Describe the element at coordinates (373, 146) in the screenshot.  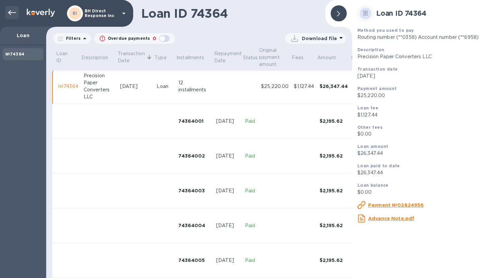
I see `b: Loan amount` at that location.